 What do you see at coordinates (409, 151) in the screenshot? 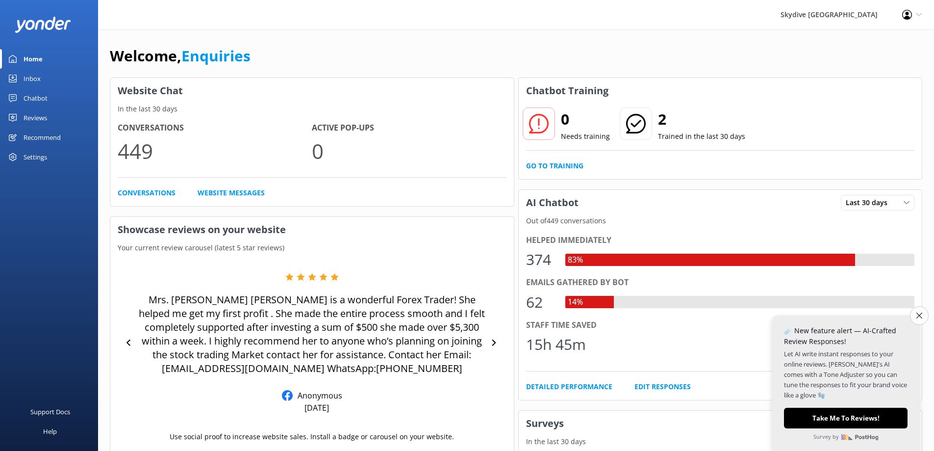
I see `p: 0` at bounding box center [409, 151].